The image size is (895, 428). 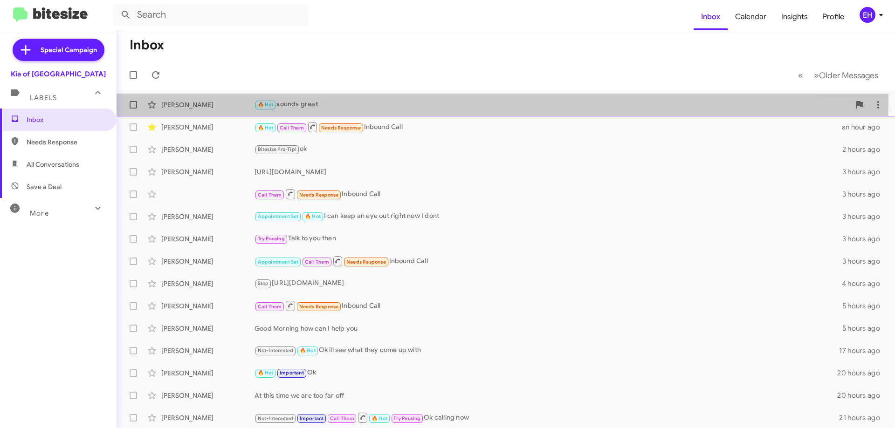 What do you see at coordinates (546, 396) in the screenshot?
I see `div: At this time we are too far off` at bounding box center [546, 396].